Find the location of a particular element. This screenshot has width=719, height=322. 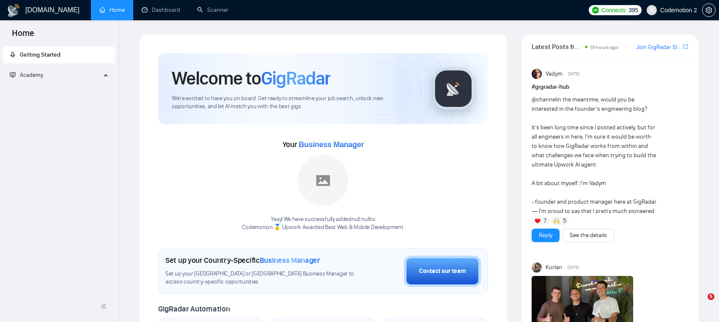

a: searchScanner is located at coordinates (213, 10).